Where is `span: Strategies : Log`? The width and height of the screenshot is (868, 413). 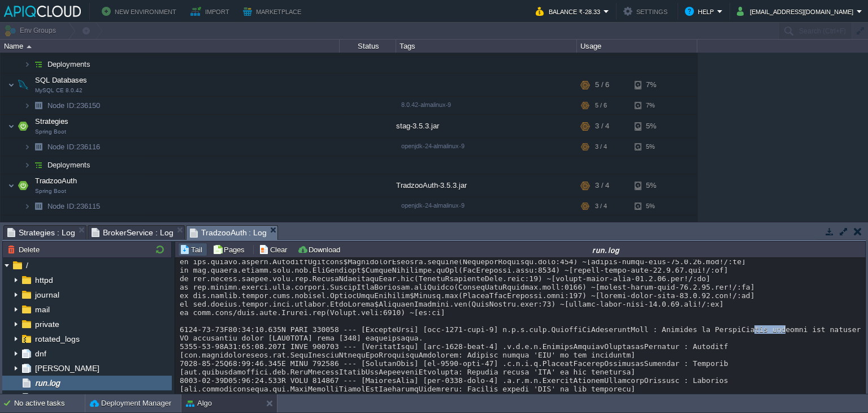
span: Strategies : Log is located at coordinates (41, 232).